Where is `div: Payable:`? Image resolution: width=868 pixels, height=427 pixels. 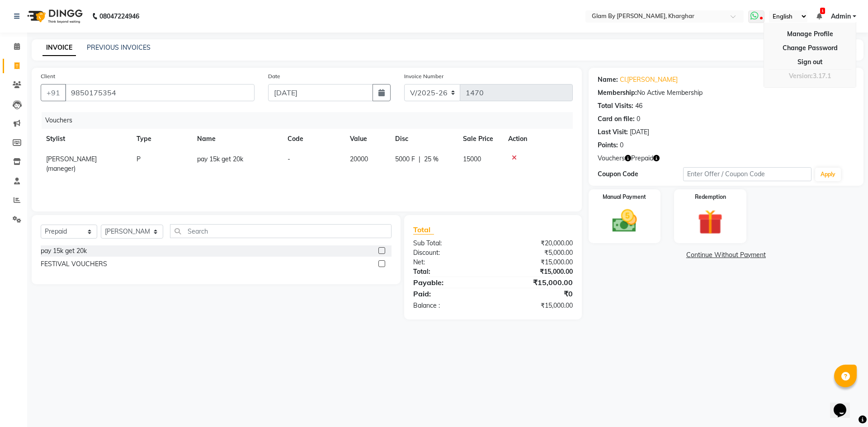
div: Payable: is located at coordinates (449, 282).